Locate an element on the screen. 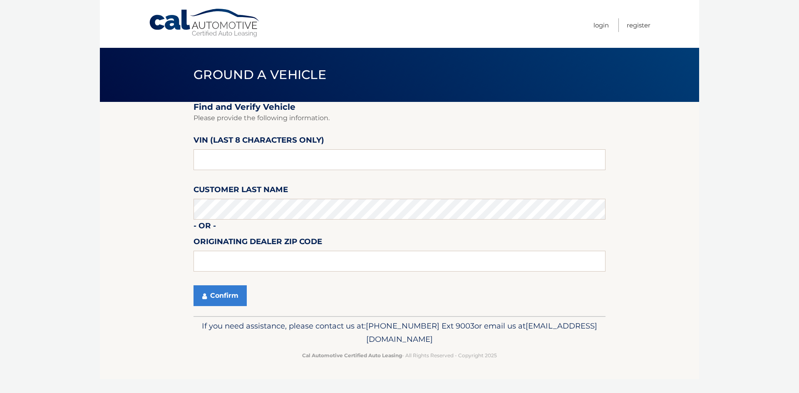 Image resolution: width=799 pixels, height=393 pixels. a: Cal Automotive is located at coordinates (205, 23).